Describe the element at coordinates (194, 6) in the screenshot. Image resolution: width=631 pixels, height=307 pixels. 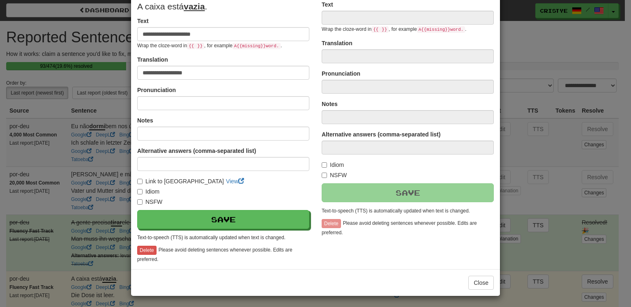
I see `u: vazia` at that location.